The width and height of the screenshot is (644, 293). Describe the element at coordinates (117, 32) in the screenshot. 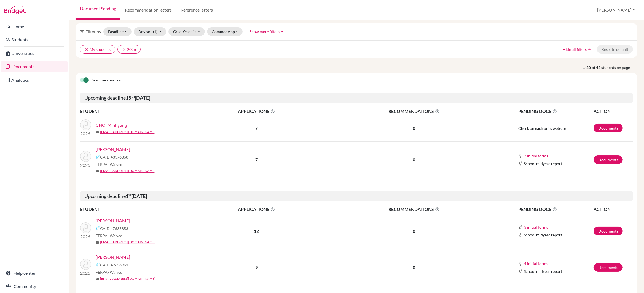

I see `button: Deadline` at that location.